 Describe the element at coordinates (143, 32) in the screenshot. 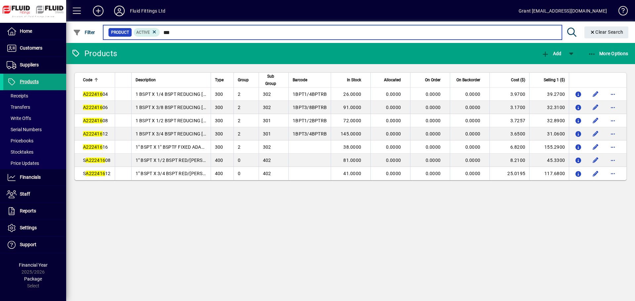

I see `span: Active` at that location.